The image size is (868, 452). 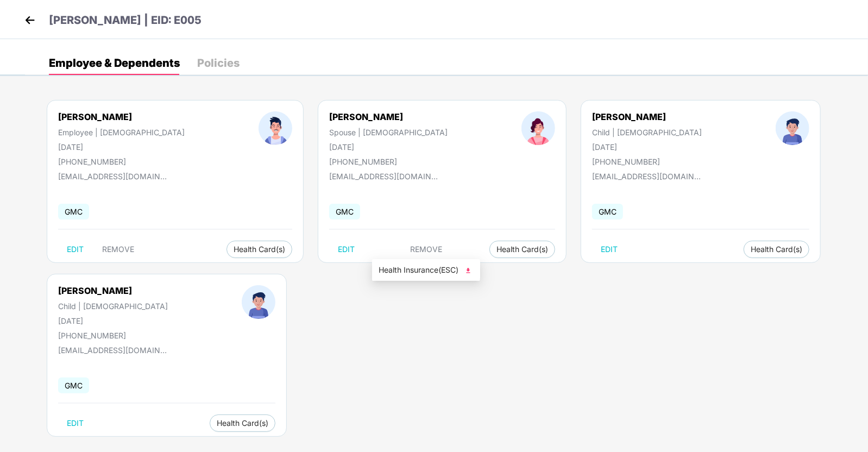 What do you see at coordinates (114, 63) in the screenshot?
I see `div: Employee & Dependents` at bounding box center [114, 63].